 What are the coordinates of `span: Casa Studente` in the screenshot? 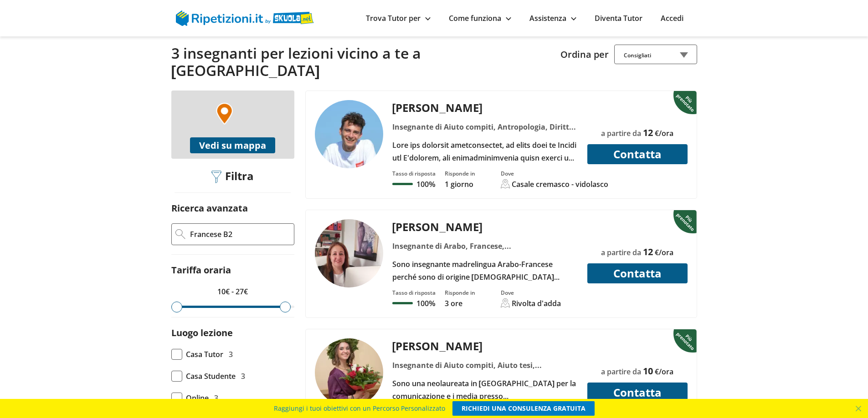 It's located at (210, 376).